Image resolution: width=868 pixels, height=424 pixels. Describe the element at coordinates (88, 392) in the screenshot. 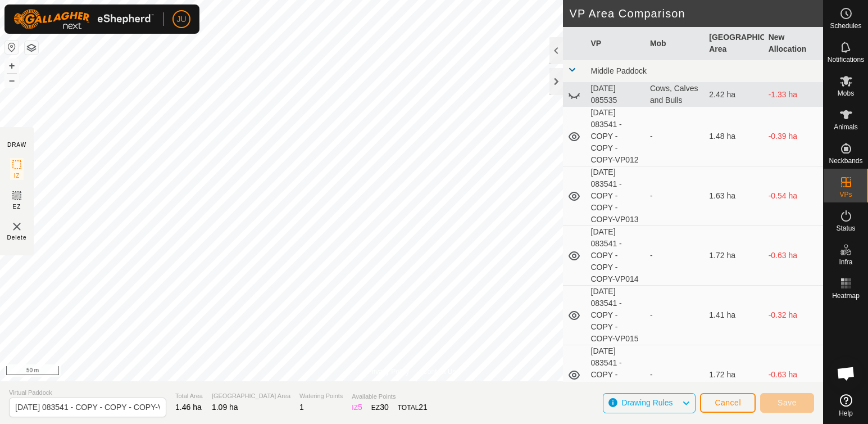

I see `span: Virtual Paddock` at that location.